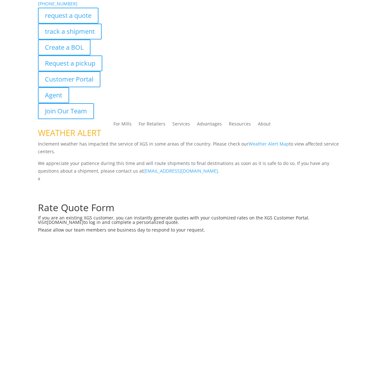  Describe the element at coordinates (70, 32) in the screenshot. I see `a: track a shipment` at that location.